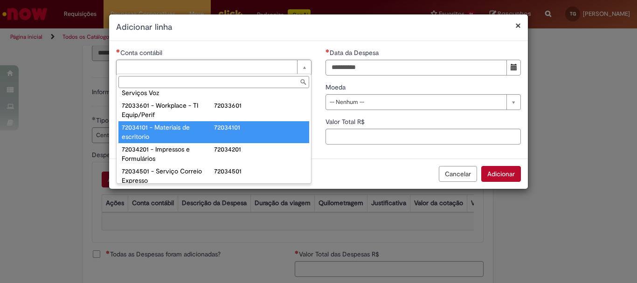 This screenshot has width=637, height=283. What do you see at coordinates (260, 105) in the screenshot?
I see `div: 72033601` at bounding box center [260, 105].